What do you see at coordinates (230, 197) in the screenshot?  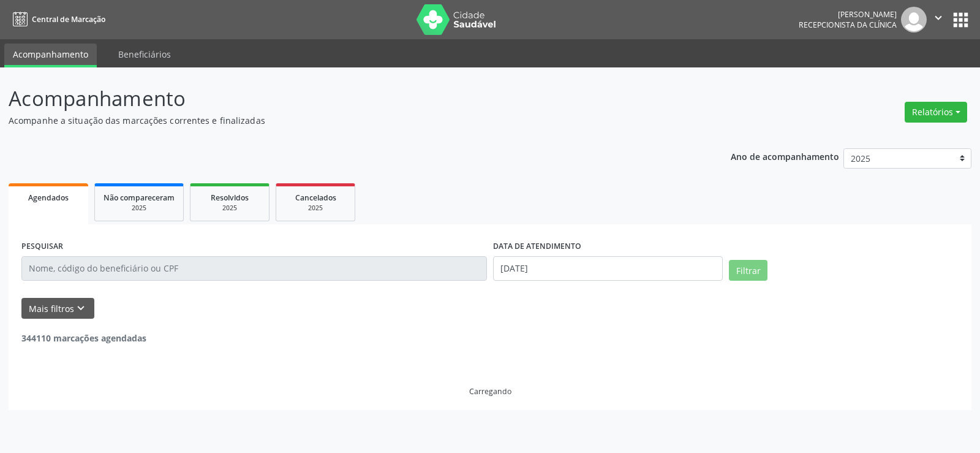 I see `span: Resolvidos` at bounding box center [230, 197].